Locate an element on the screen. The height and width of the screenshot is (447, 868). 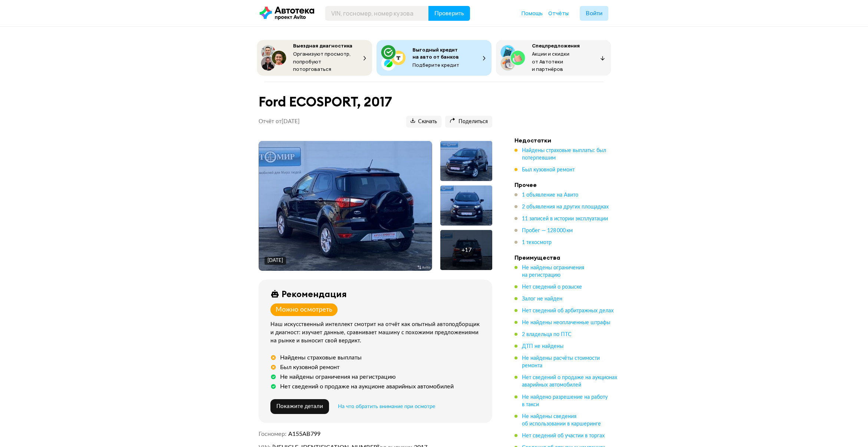
span: Скачать is located at coordinates (424, 122).